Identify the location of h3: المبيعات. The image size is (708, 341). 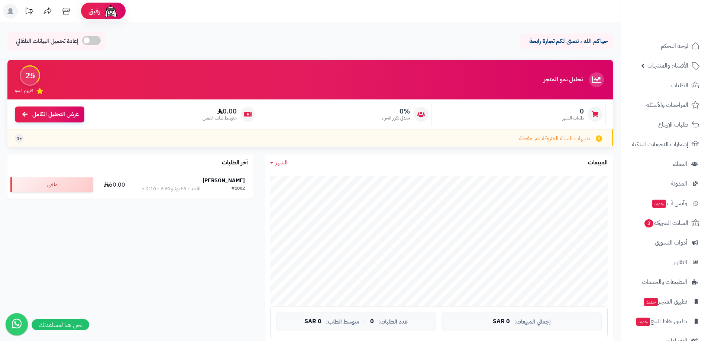
(597, 163).